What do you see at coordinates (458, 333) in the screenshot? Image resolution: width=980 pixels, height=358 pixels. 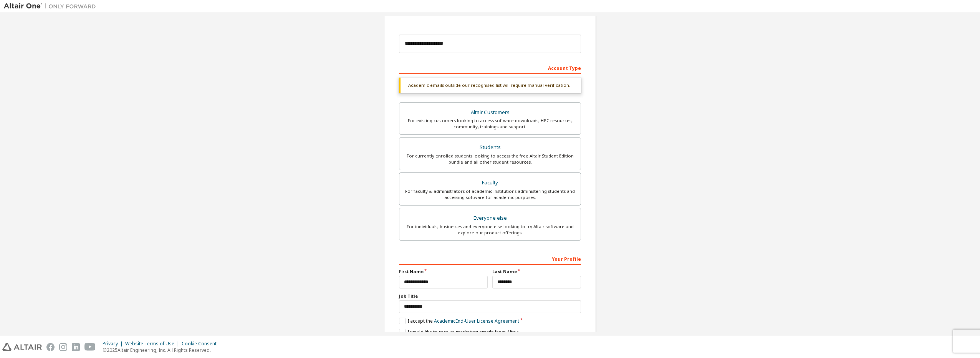 I see `label: I would like to receive marketing emails from Altair` at bounding box center [458, 333].